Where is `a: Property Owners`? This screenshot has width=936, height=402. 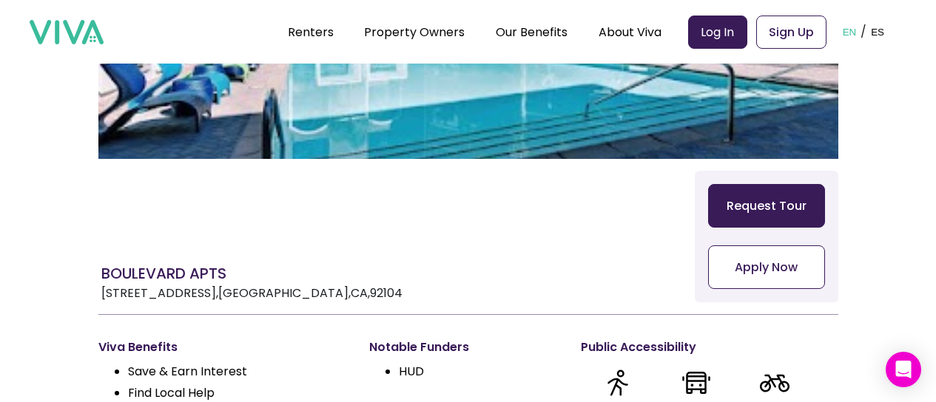 a: Property Owners is located at coordinates (414, 32).